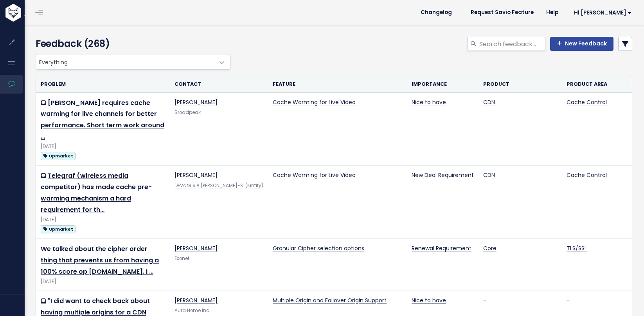 This screenshot has height=316, width=644. Describe the element at coordinates (512, 44) in the screenshot. I see `input: Search feedback...` at that location.